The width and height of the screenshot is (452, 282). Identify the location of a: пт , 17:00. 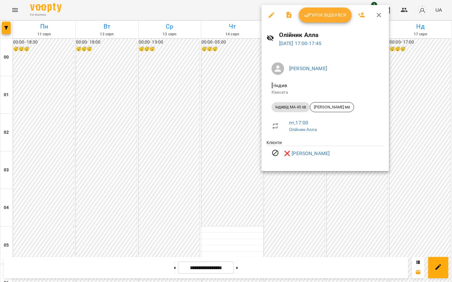
(298, 123).